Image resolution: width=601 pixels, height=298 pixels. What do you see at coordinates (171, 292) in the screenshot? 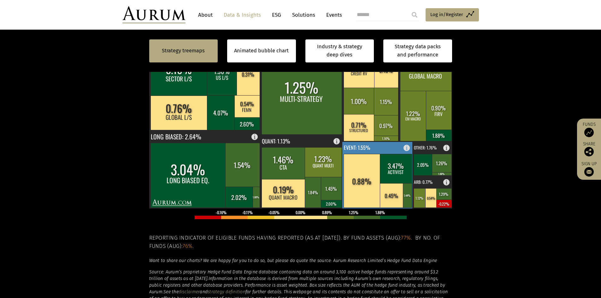
I see `em: See the` at bounding box center [171, 292].